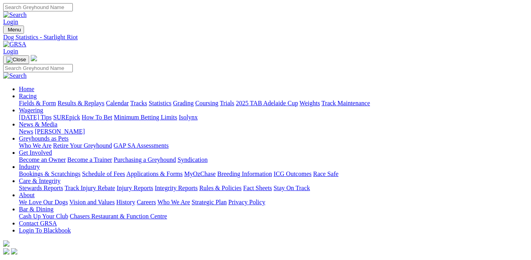 This screenshot has width=531, height=260. I want to click on a: Wagering, so click(31, 110).